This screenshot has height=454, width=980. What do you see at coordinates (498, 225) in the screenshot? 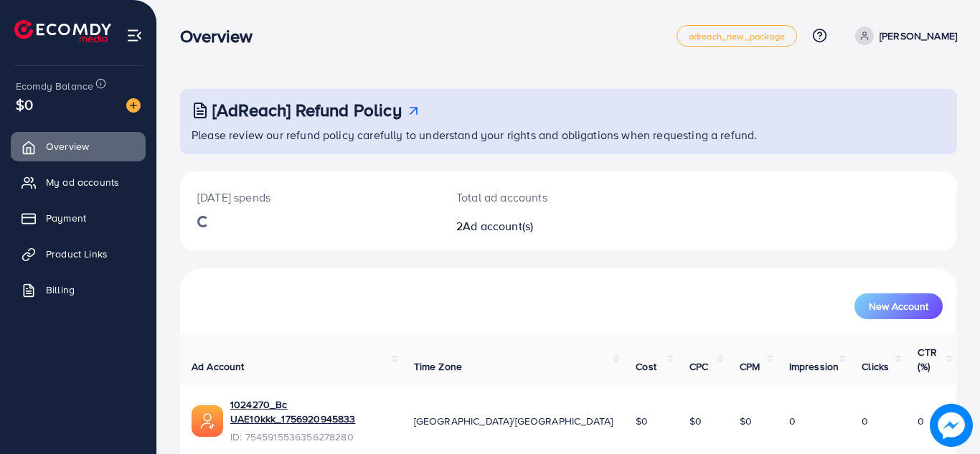
I see `span: Ad account(s)` at bounding box center [498, 225].